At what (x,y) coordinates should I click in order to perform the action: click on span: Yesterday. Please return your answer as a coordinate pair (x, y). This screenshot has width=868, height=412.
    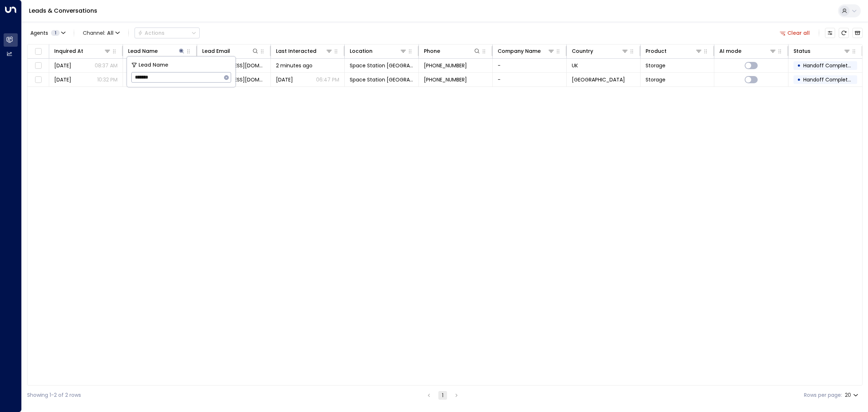
    Looking at the image, I should click on (62, 66).